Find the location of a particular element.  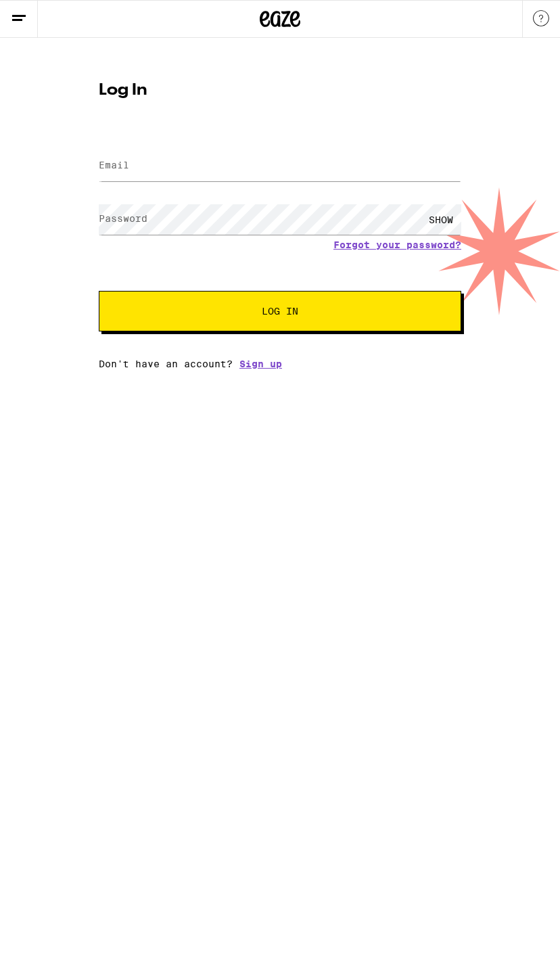

a: Forgot your password? is located at coordinates (397, 245).